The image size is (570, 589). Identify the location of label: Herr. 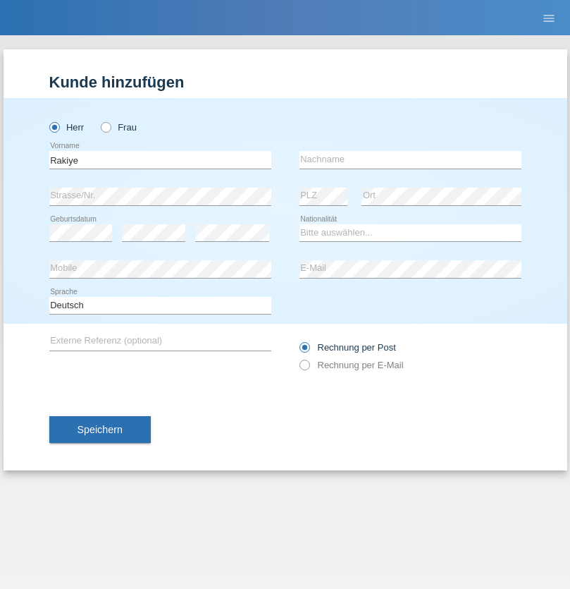
(67, 127).